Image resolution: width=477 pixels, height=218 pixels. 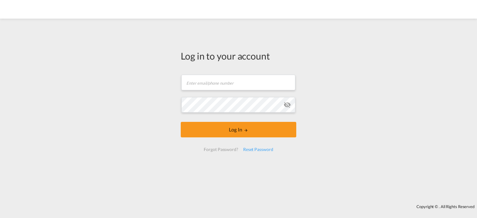 What do you see at coordinates (287, 105) in the screenshot?
I see `md-icon: icon-eye-off` at bounding box center [287, 105].